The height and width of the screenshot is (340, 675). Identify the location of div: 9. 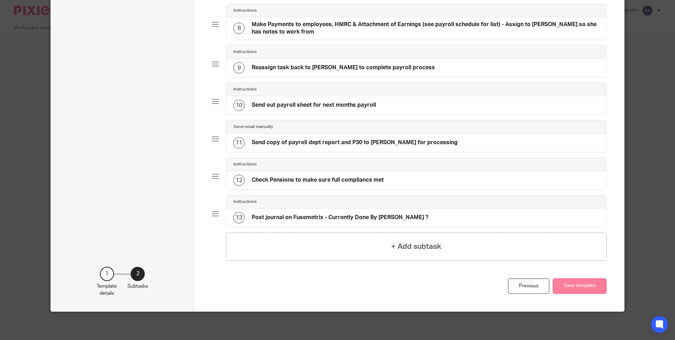
(239, 68).